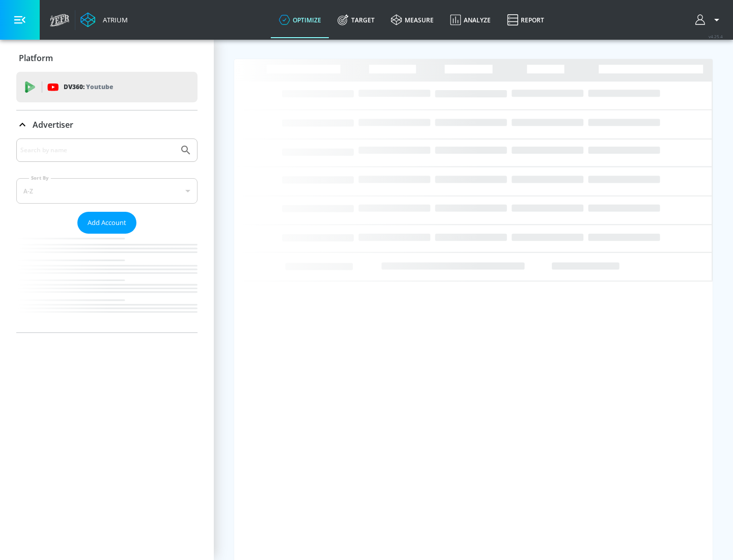 This screenshot has height=560, width=733. Describe the element at coordinates (470, 20) in the screenshot. I see `a: Analyze` at that location.